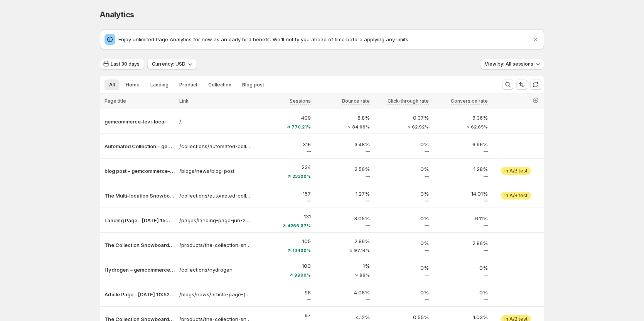  What do you see at coordinates (536, 39) in the screenshot?
I see `button: Dismiss notification` at bounding box center [536, 39].